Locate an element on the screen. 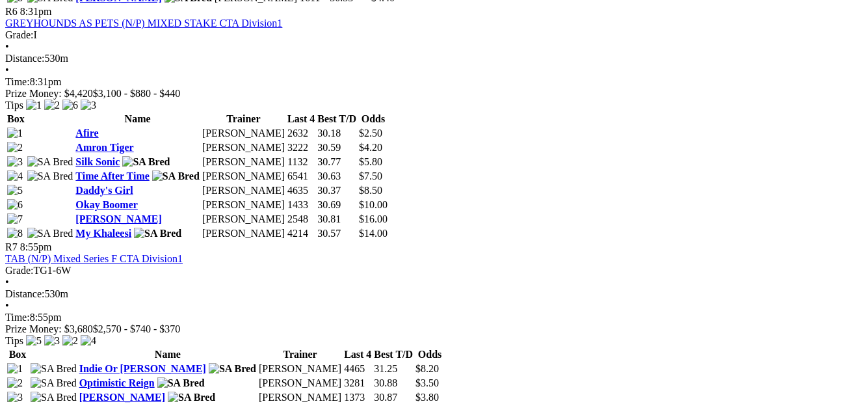 This screenshot has height=406, width=868. span: $2,570 - $740 - $370 is located at coordinates (136, 328).